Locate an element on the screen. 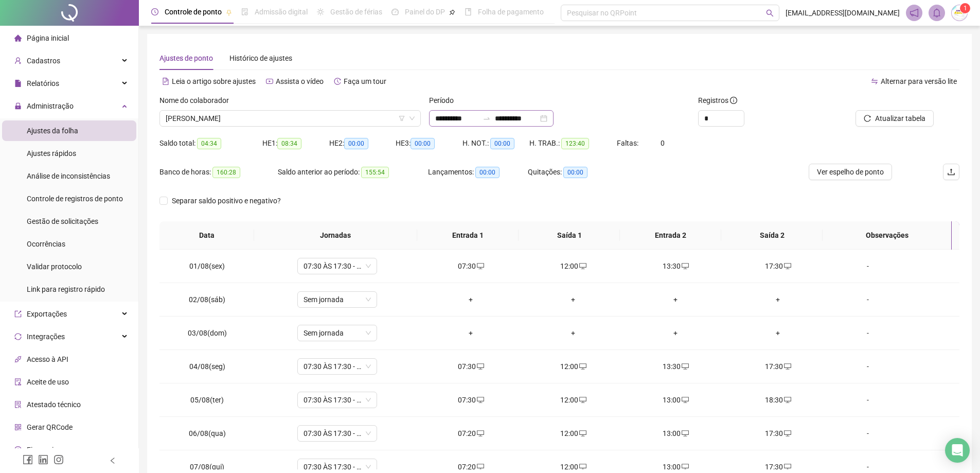 The height and width of the screenshot is (473, 980). span: Faltas: is located at coordinates (628, 143).